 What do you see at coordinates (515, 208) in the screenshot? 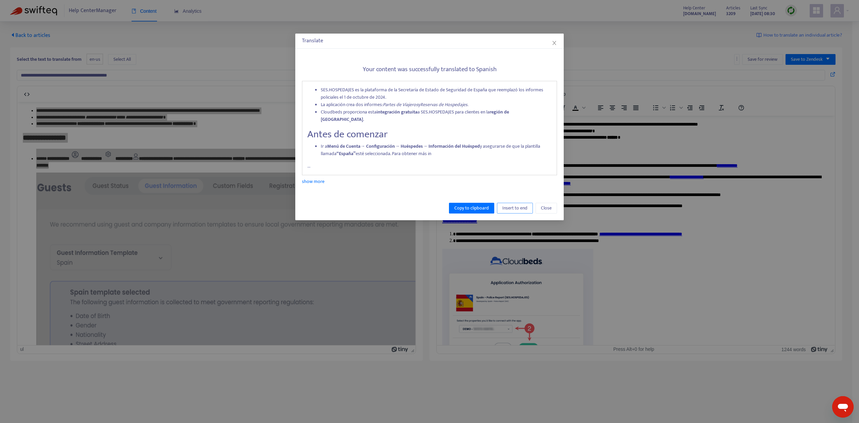
I see `span: Insert to end` at bounding box center [515, 208].